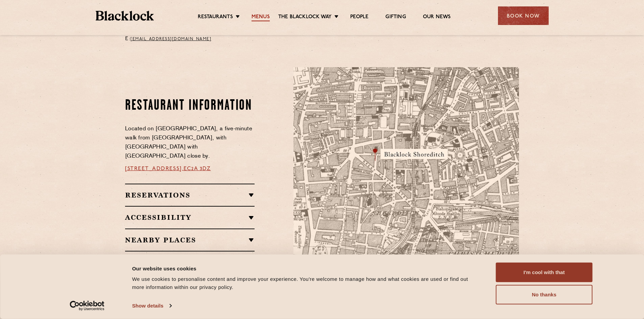 This screenshot has width=644, height=319. What do you see at coordinates (190, 217) in the screenshot?
I see `h2: Accessibility` at bounding box center [190, 217].